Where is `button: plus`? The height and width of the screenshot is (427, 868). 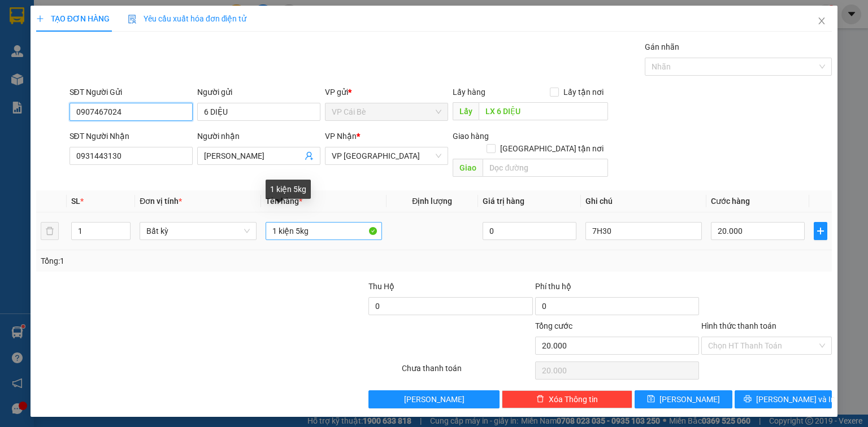
button: plus is located at coordinates (821, 231).